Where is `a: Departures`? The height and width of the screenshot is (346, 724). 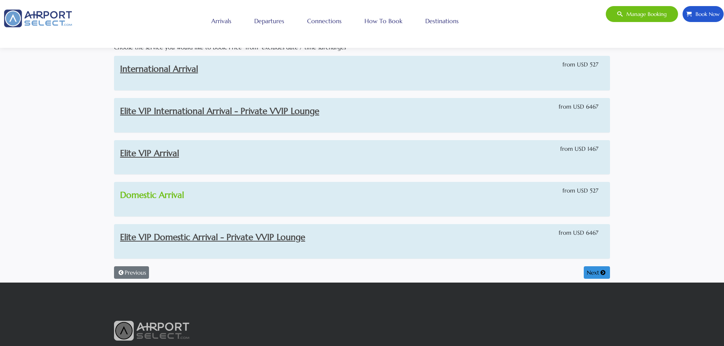 a: Departures is located at coordinates (269, 21).